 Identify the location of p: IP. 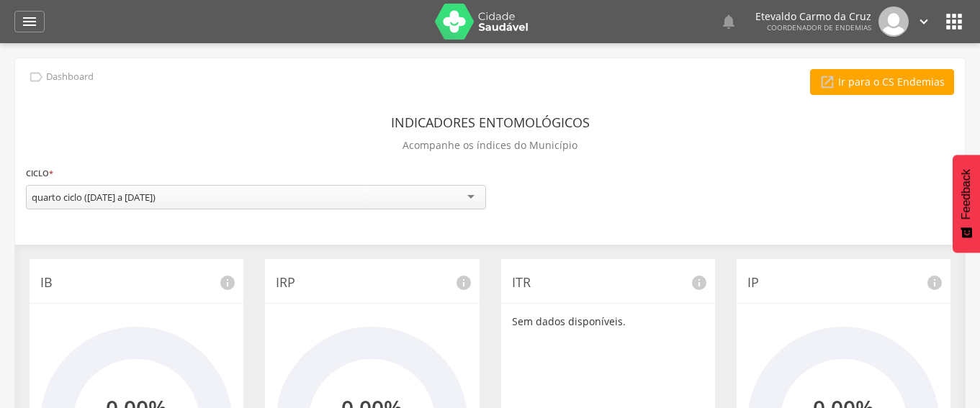
(843, 283).